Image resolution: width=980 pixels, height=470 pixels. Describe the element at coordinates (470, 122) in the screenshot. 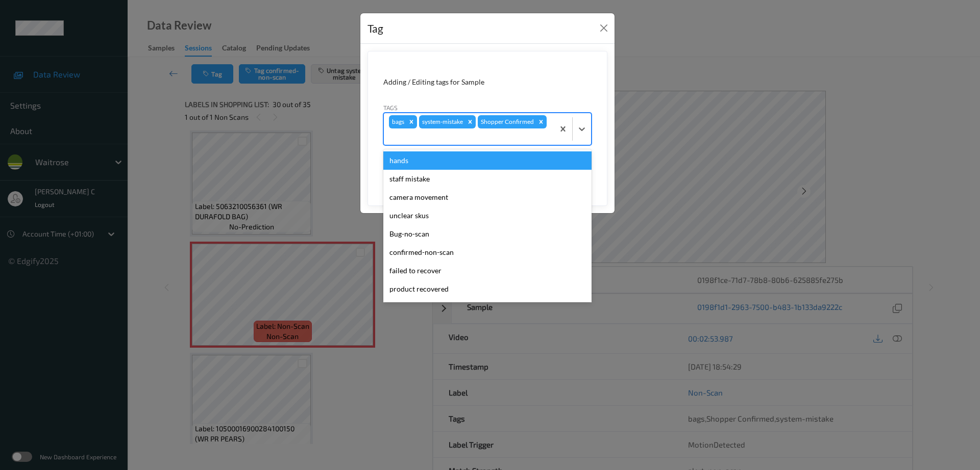

I see `div: Remove system-mistake` at that location.